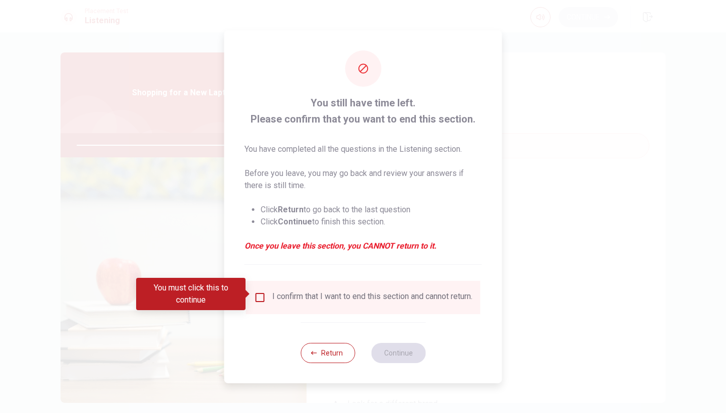  Describe the element at coordinates (291, 209) in the screenshot. I see `strong: Return` at that location.